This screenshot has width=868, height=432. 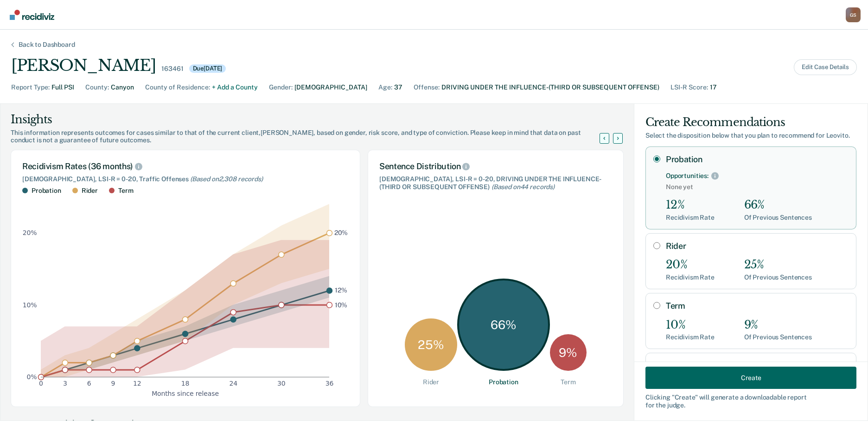 I want to click on text: 6, so click(x=89, y=383).